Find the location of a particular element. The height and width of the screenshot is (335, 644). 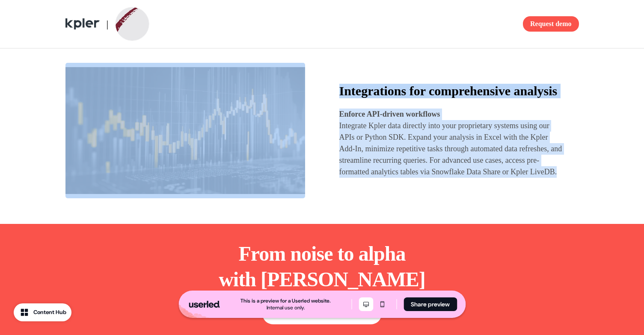

strong: Enforce API-driven workflows is located at coordinates (390, 114).